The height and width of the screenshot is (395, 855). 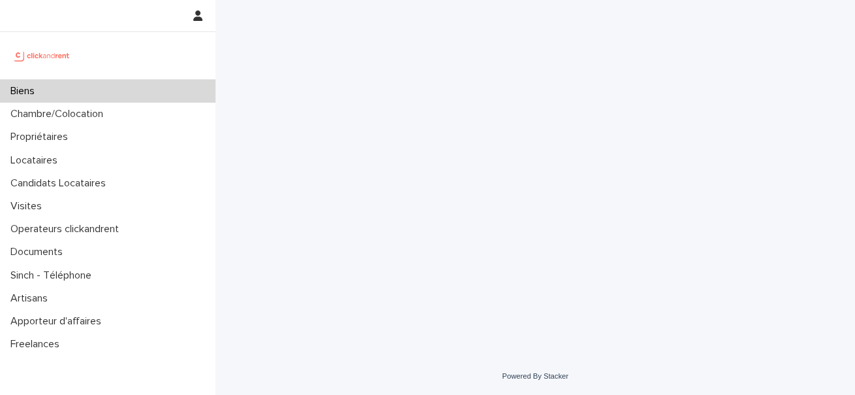 I want to click on p: Chambre/Colocation, so click(x=59, y=114).